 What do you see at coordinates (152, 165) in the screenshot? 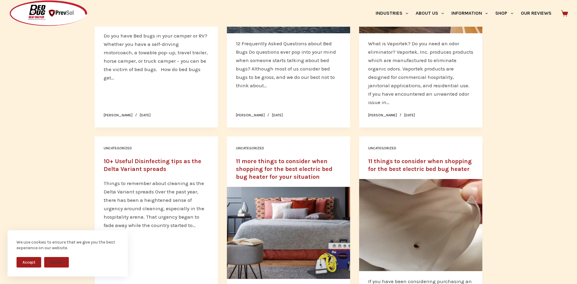
I see `a: 10+ Useful Disinfecting tips as the Delta Variant spreads` at bounding box center [152, 165].